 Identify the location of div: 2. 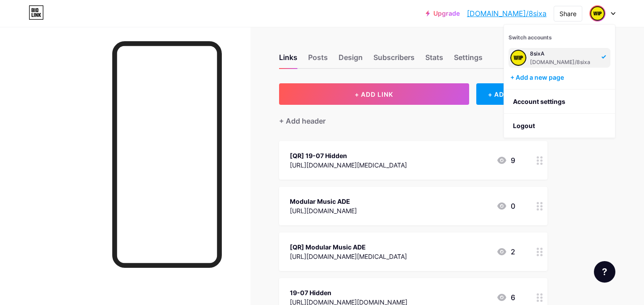
(506, 252).